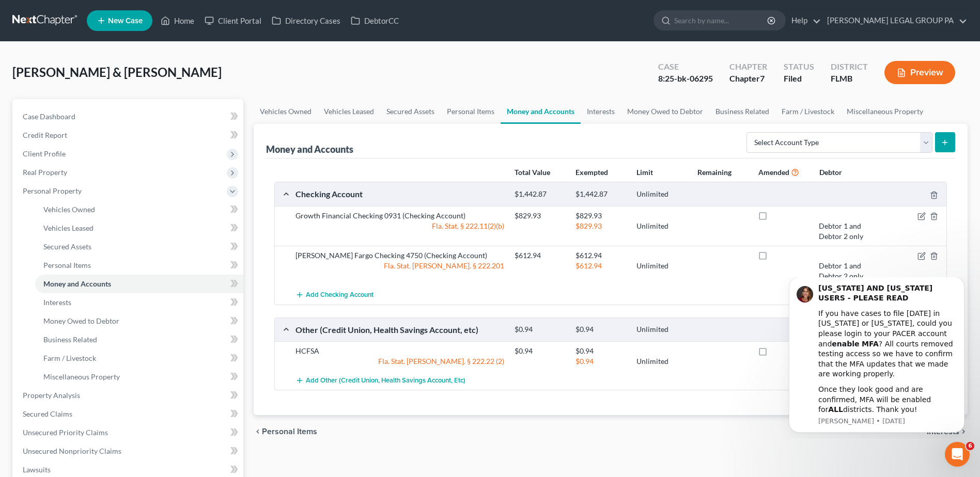 The height and width of the screenshot is (477, 980). What do you see at coordinates (31, 17) in the screenshot?
I see `img: Profile image for Katie` at bounding box center [31, 17].